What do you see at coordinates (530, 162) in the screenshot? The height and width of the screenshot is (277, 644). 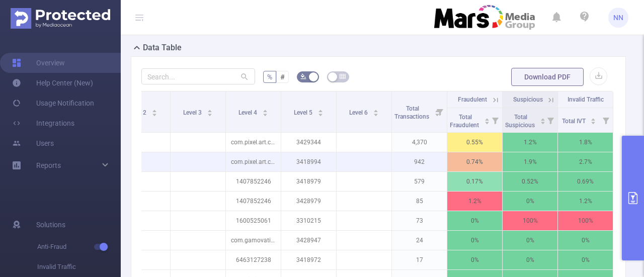 I see `p: 1.9%` at bounding box center [530, 162].